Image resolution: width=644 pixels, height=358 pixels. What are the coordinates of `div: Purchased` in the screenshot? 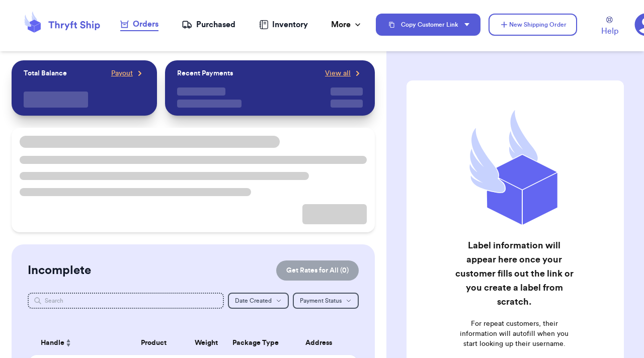 It's located at (208, 25).